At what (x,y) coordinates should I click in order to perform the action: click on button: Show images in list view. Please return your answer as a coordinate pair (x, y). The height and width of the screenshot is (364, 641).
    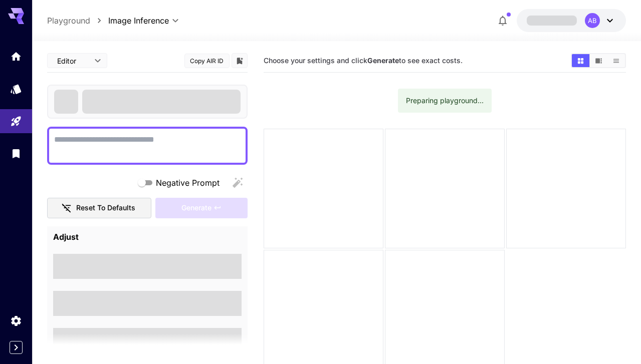
    Looking at the image, I should click on (616, 61).